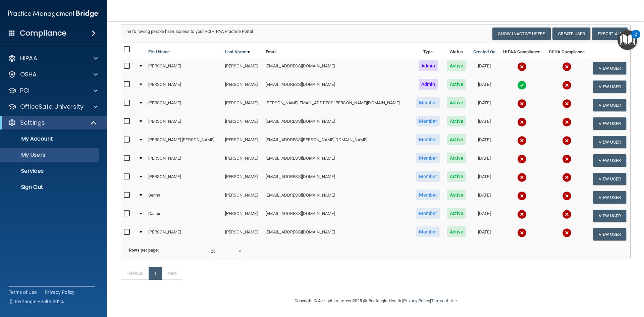 The image size is (644, 317). I want to click on b: Rows per page:, so click(144, 250).